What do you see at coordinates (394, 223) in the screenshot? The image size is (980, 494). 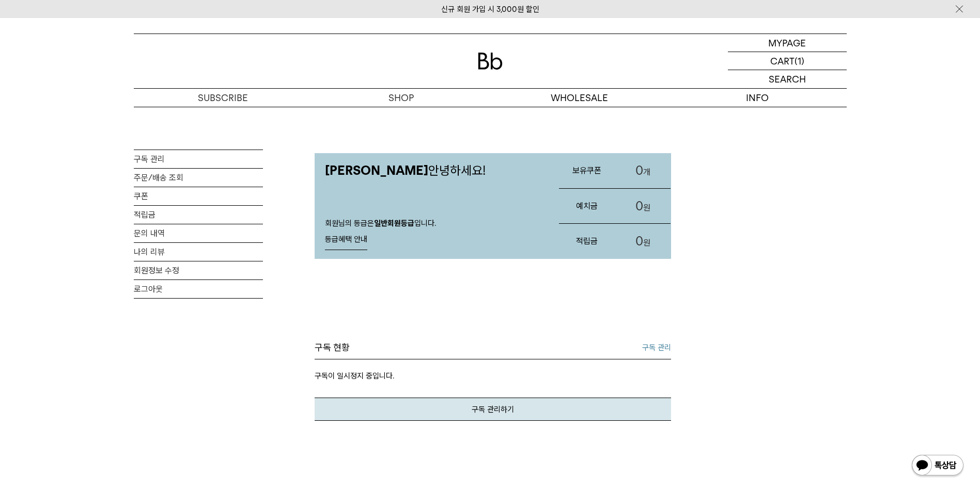 I see `strong: 일반회원등급` at bounding box center [394, 223].